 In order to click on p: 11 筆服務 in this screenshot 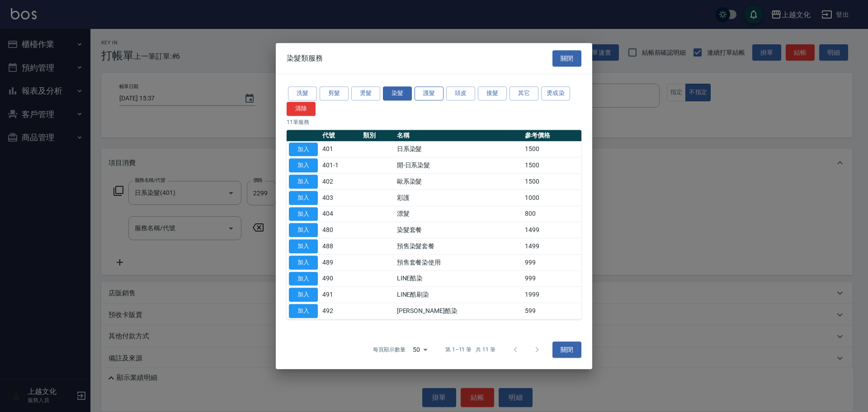, I will do `click(434, 122)`.